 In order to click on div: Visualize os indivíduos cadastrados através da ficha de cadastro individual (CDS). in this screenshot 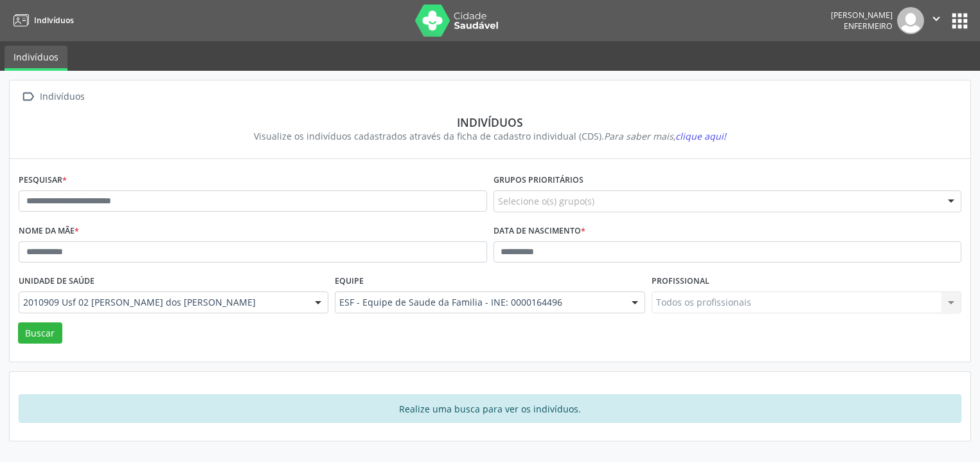, I will do `click(490, 136)`.